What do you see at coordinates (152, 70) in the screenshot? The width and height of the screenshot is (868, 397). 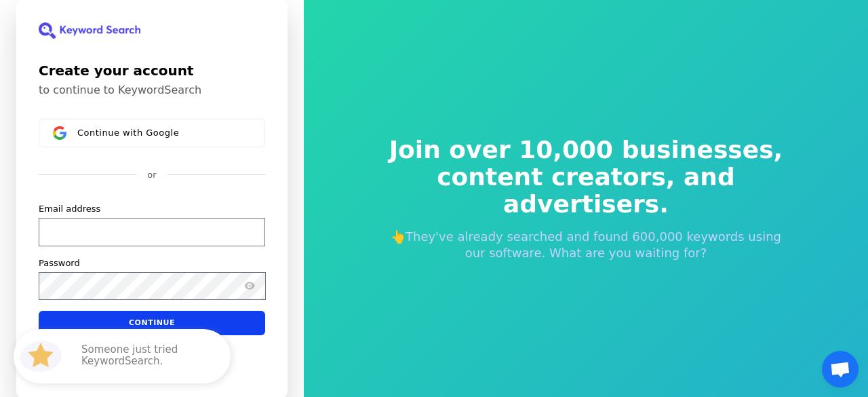 I see `h1: Create your account` at bounding box center [152, 70].